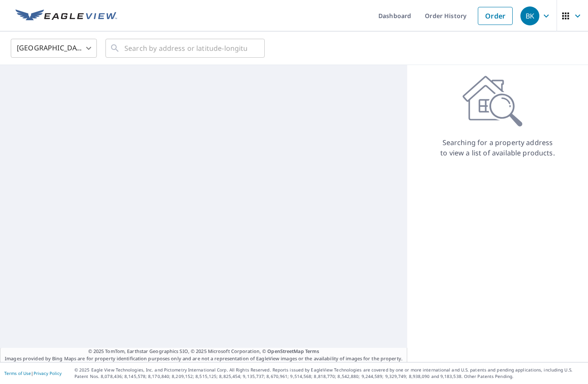 The width and height of the screenshot is (588, 384). I want to click on div: BK, so click(530, 16).